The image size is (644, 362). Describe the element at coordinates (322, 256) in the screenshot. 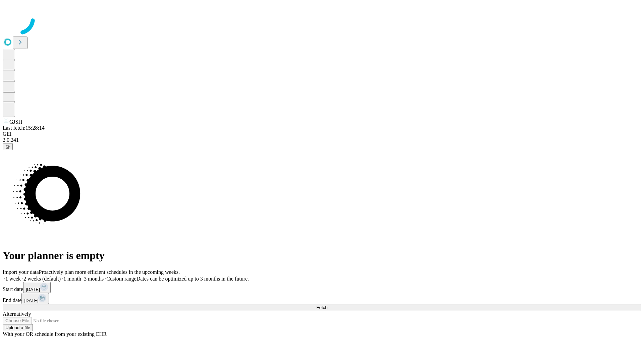

I see `h1: Your planner is empty` at that location.